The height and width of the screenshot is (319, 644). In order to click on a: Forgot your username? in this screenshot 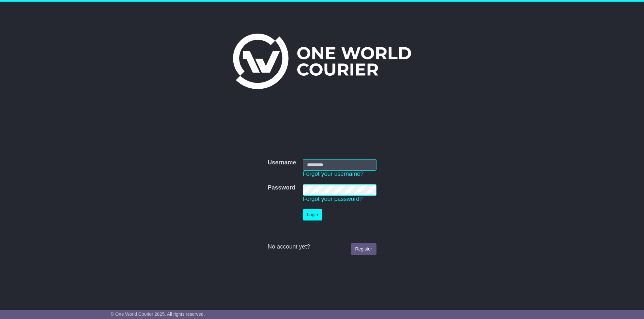, I will do `click(333, 174)`.